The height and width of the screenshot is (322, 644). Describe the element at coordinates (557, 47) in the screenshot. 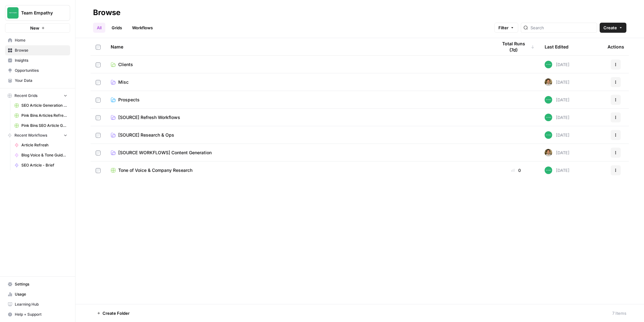

I see `div: Last Edited` at that location.